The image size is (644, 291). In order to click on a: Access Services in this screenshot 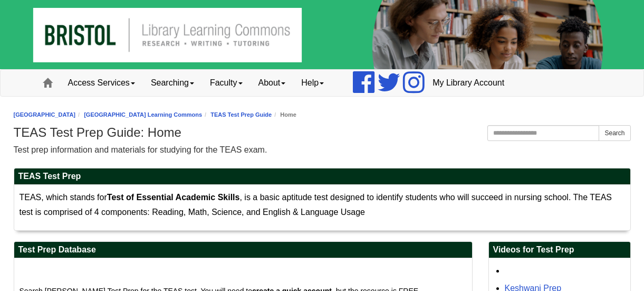, I will do `click(101, 83)`.